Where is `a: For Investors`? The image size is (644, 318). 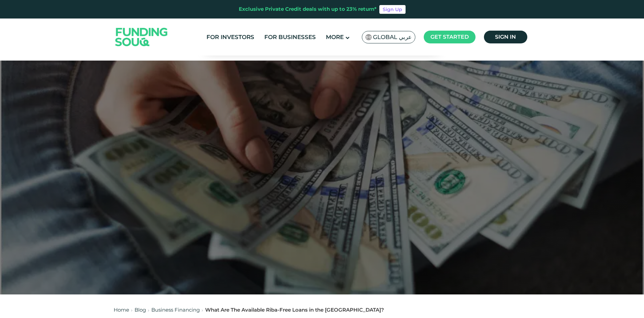 a: For Investors is located at coordinates (231, 37).